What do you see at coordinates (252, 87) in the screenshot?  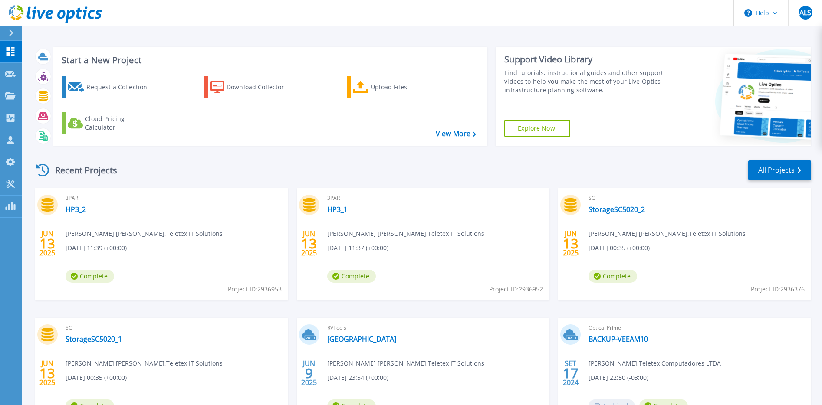 I see `a: Download Collector` at bounding box center [252, 87].